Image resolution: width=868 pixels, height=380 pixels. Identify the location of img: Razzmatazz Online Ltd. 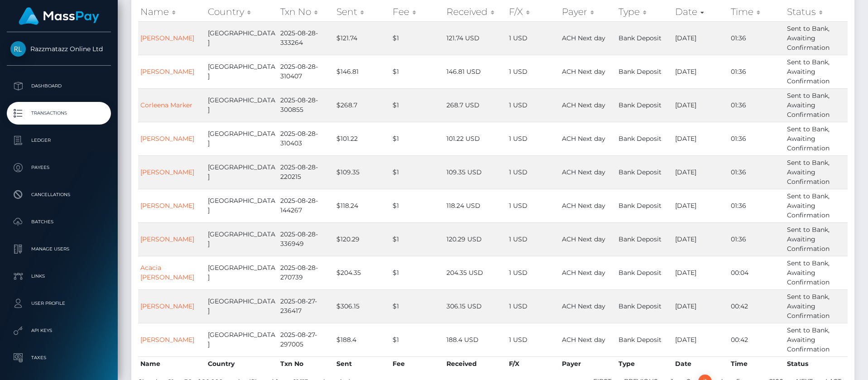
(18, 49).